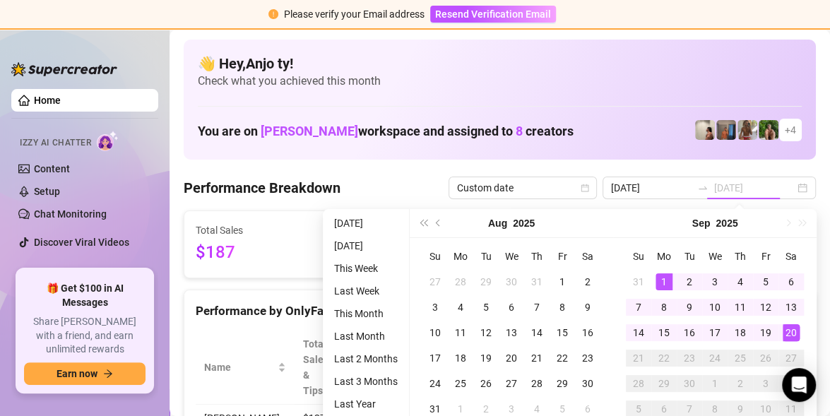 The height and width of the screenshot is (416, 830). What do you see at coordinates (511, 256) in the screenshot?
I see `th: We` at bounding box center [511, 256].